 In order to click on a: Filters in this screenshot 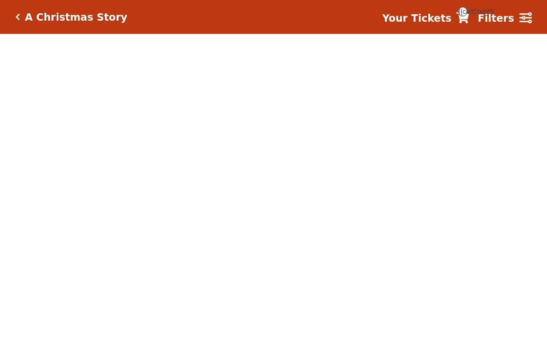, I will do `click(505, 18)`.